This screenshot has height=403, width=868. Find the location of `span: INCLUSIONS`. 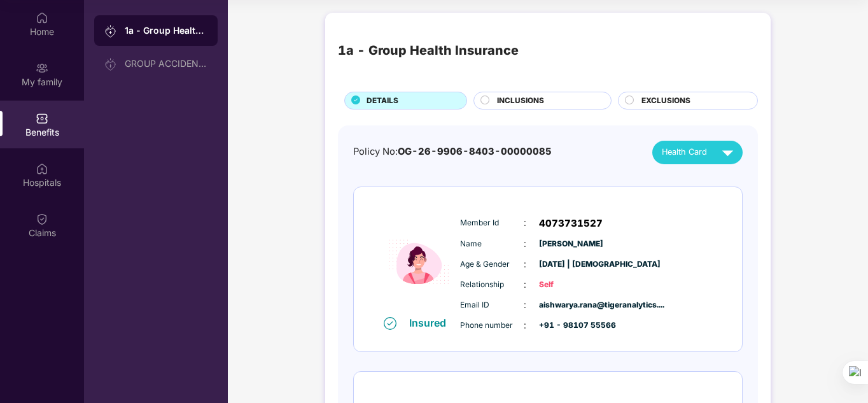

span: INCLUSIONS is located at coordinates (521, 101).